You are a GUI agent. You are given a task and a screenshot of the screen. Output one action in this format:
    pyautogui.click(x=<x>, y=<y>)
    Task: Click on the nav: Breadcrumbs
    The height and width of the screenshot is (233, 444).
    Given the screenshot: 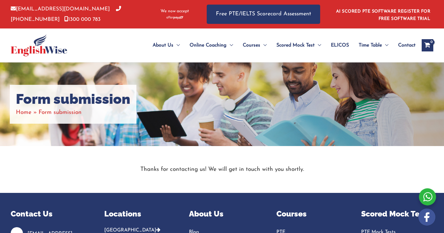 What is the action you would take?
    pyautogui.click(x=73, y=112)
    